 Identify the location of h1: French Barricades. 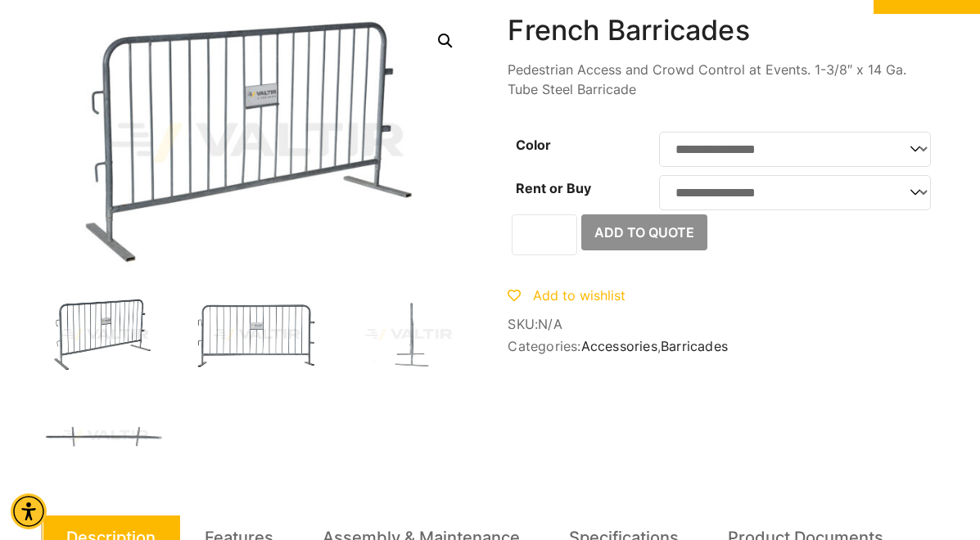
(723, 30).